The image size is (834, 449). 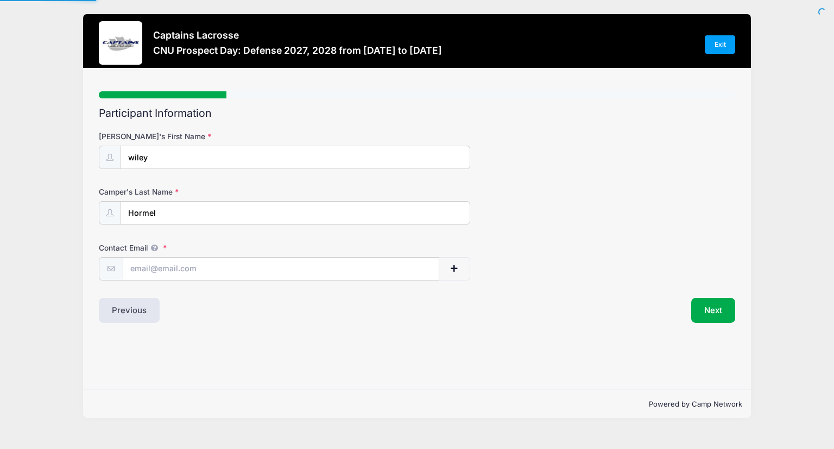 I want to click on label: Contact Email, so click(x=205, y=248).